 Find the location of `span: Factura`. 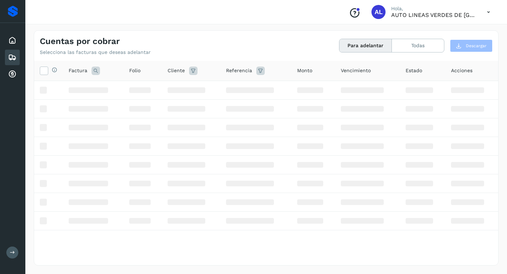

span: Factura is located at coordinates (78, 70).